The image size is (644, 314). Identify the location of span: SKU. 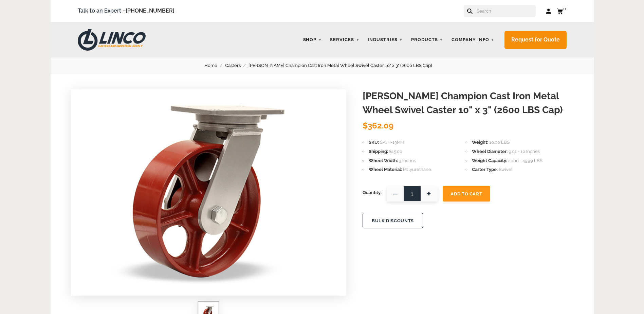
(374, 142).